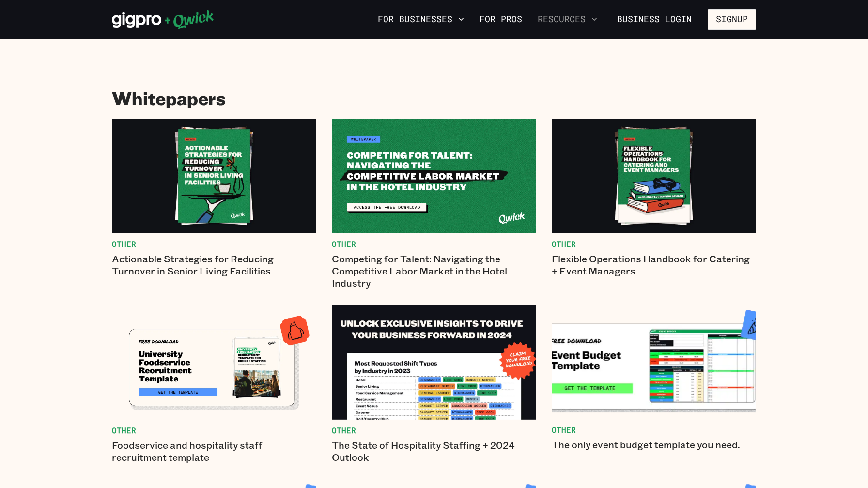 The image size is (868, 488). What do you see at coordinates (434, 98) in the screenshot?
I see `h1: Whitepapers` at bounding box center [434, 98].